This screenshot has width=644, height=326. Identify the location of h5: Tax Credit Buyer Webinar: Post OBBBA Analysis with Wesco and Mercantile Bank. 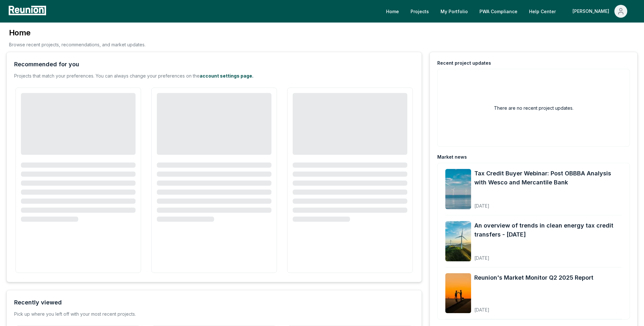
(548, 178).